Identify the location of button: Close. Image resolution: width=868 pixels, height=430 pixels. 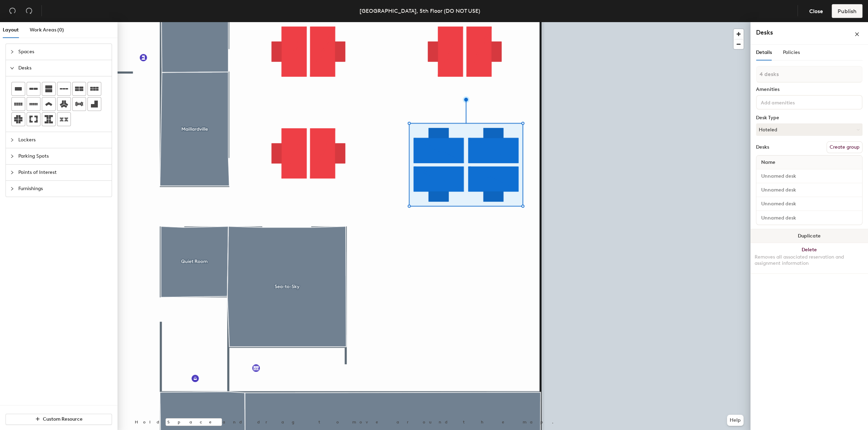
(816, 11).